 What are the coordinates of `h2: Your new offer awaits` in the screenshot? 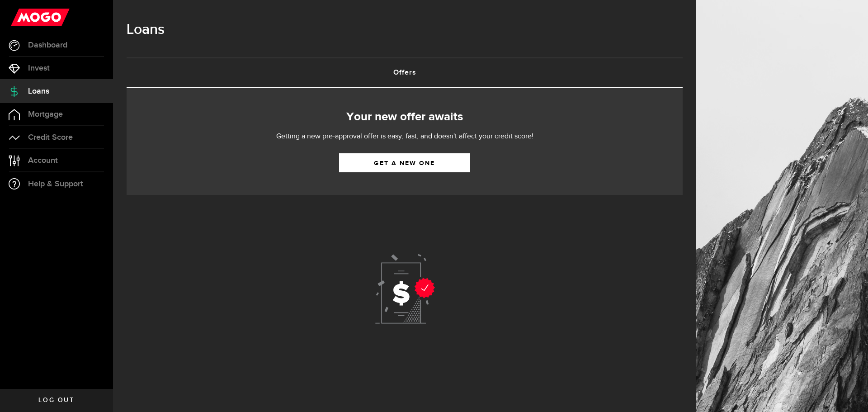 It's located at (405, 117).